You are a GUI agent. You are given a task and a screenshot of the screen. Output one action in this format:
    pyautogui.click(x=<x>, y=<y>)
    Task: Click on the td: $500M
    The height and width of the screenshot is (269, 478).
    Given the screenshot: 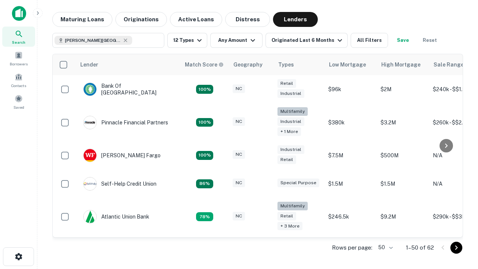 What is the action you would take?
    pyautogui.click(x=403, y=155)
    